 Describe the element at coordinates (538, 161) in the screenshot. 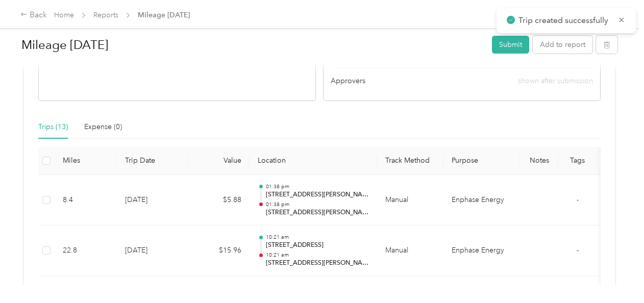

I see `th: Notes` at that location.